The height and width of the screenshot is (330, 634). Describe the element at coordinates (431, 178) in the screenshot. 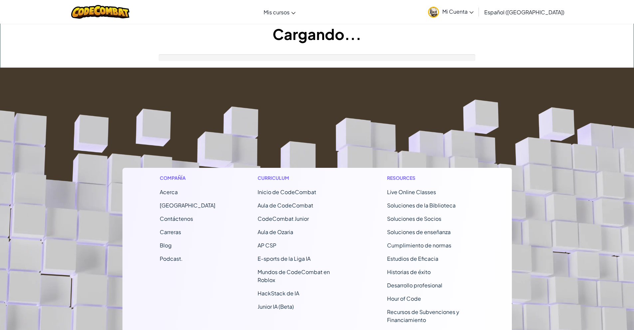

I see `h1: Resources` at that location.